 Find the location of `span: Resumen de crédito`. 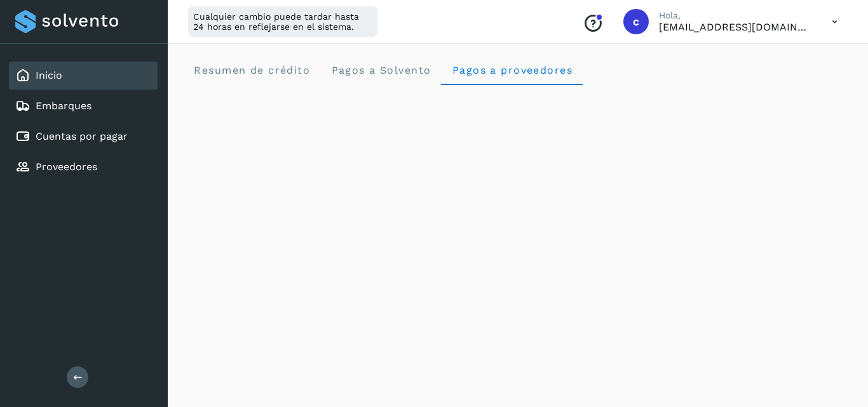

span: Resumen de crédito is located at coordinates (252, 70).